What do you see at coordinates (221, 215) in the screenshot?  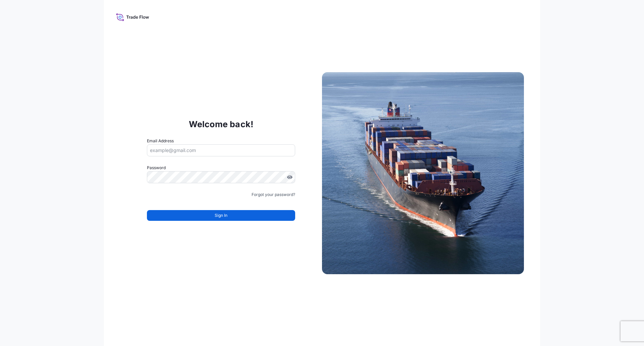 I see `button: Sign In` at bounding box center [221, 215].